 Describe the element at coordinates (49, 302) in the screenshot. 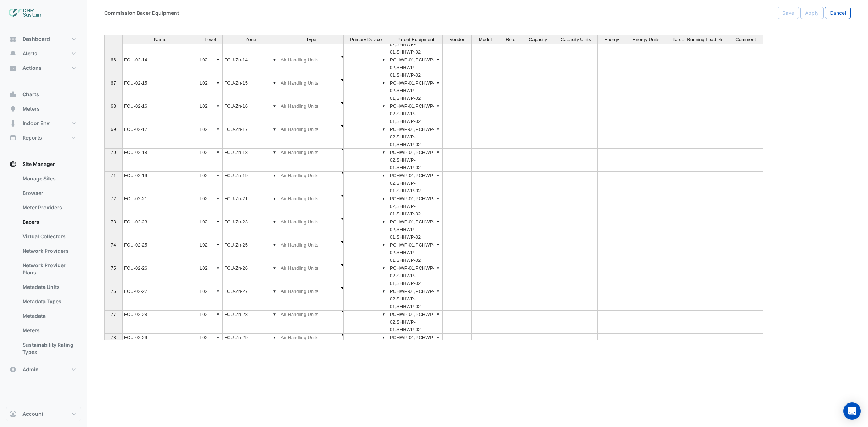

I see `a: Metadata Types` at that location.